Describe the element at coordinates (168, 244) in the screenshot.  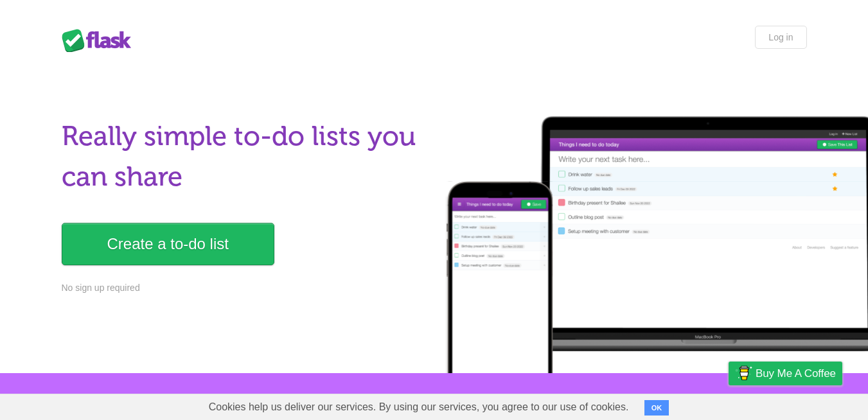
I see `a: Create a to-do list` at that location.